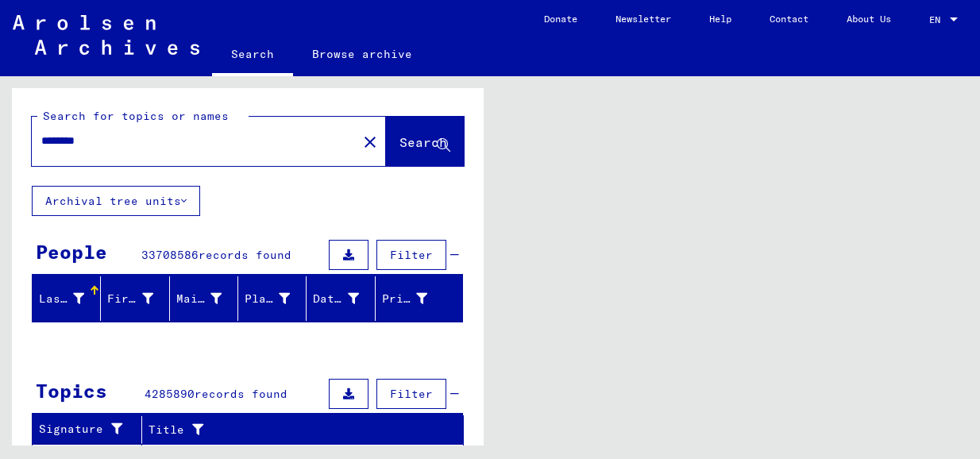  I want to click on div: People, so click(71, 252).